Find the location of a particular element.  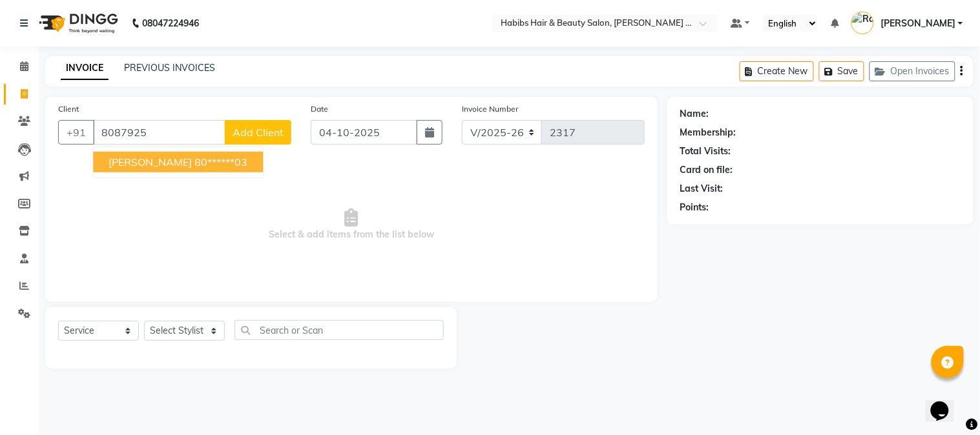

div: Membership: is located at coordinates (708, 132).